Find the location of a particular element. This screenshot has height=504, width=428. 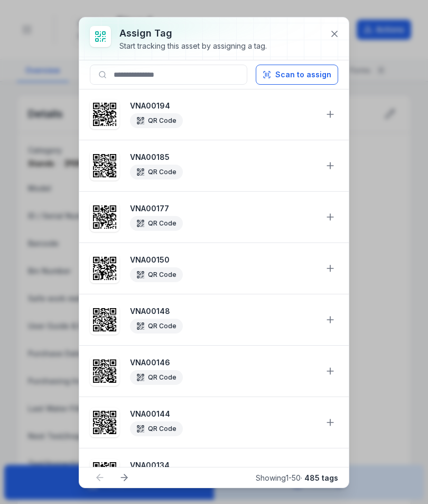

h3: Assign tag is located at coordinates (194, 33).